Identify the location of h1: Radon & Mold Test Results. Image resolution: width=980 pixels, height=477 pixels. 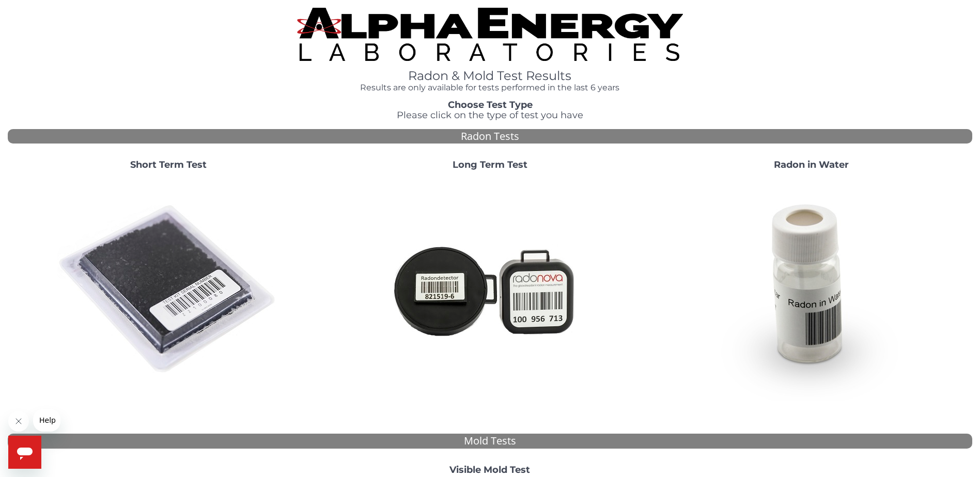
(490, 76).